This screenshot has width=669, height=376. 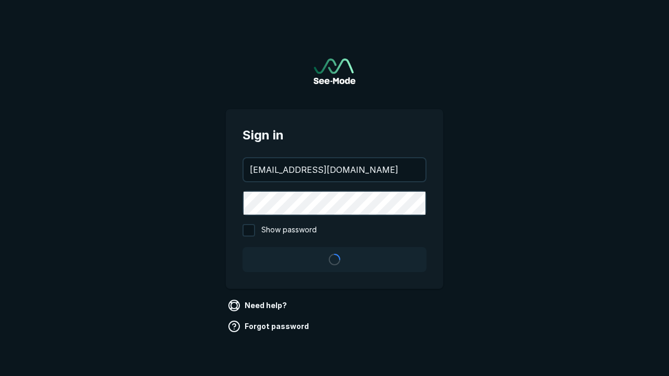 I want to click on span: Show password, so click(x=289, y=230).